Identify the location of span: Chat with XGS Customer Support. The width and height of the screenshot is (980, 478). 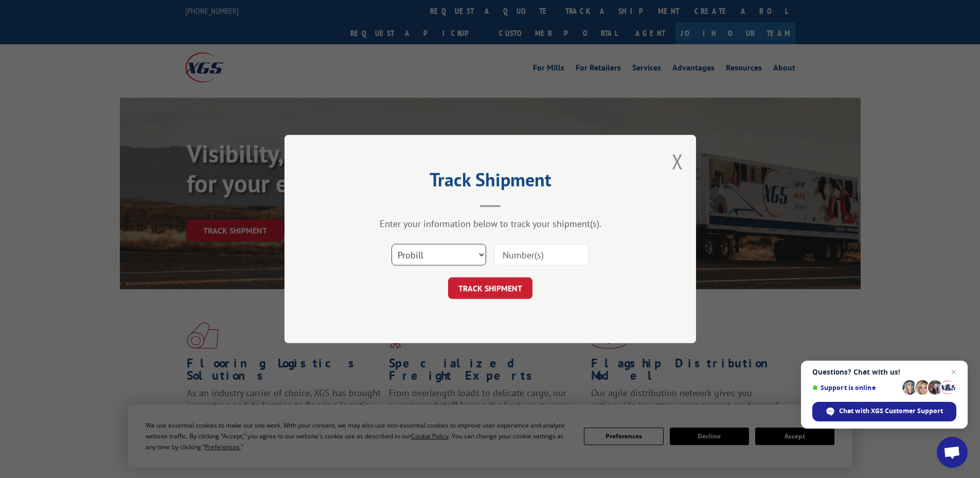
(891, 412).